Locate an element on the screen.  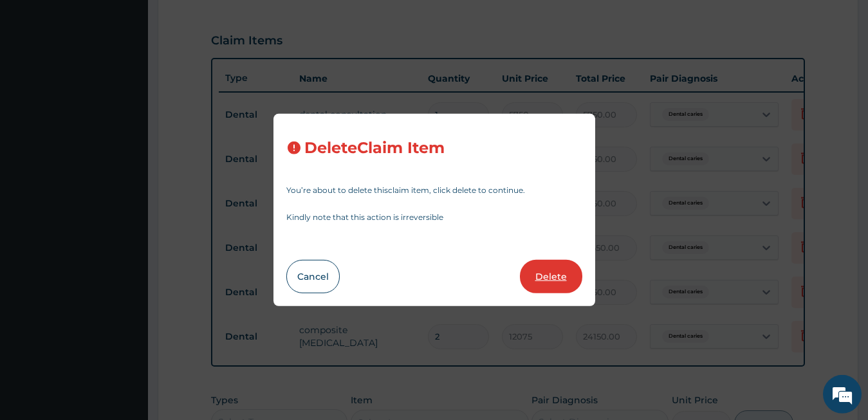
p: You’re about to delete this claim item , click delete to continue. is located at coordinates (435, 191).